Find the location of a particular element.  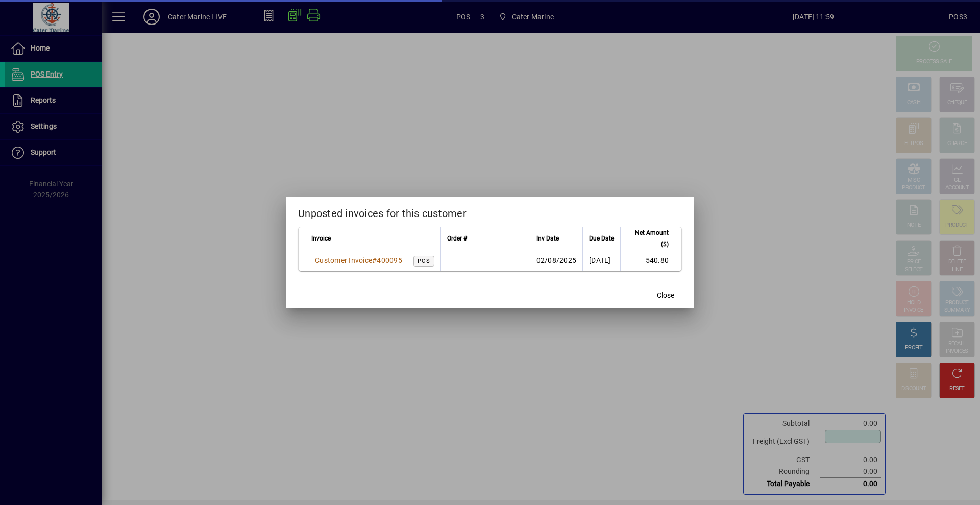

span: Inv Date is located at coordinates (548, 238).